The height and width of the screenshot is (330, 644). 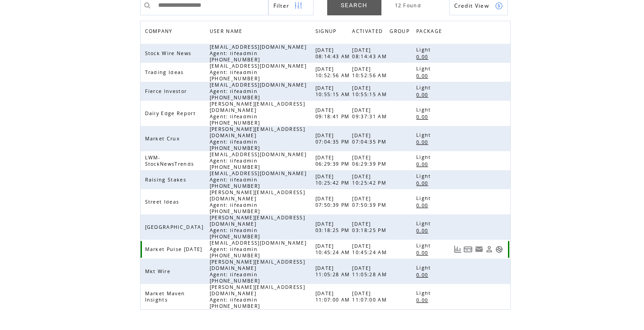 I want to click on a: View Bills, so click(x=468, y=249).